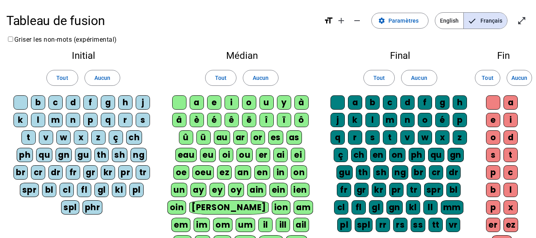 The height and width of the screenshot is (238, 536). Describe the element at coordinates (442, 120) in the screenshot. I see `div: é` at that location.